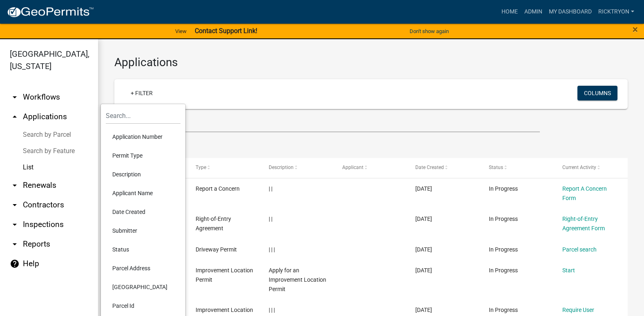  I want to click on a: Require User, so click(578, 310).